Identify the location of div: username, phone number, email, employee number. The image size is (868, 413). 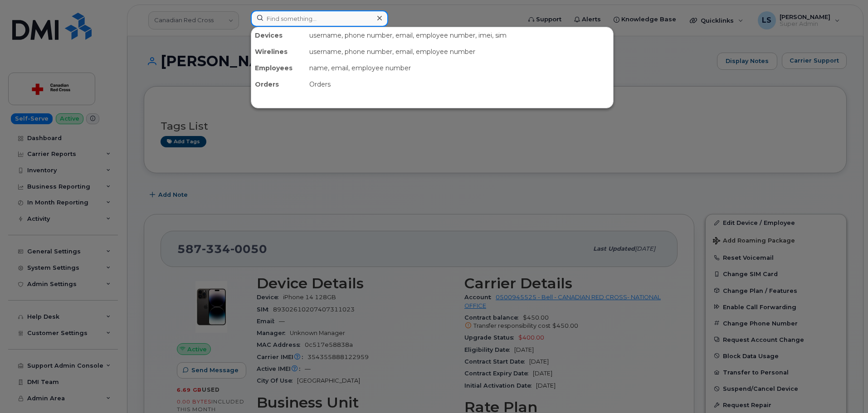
(459, 51).